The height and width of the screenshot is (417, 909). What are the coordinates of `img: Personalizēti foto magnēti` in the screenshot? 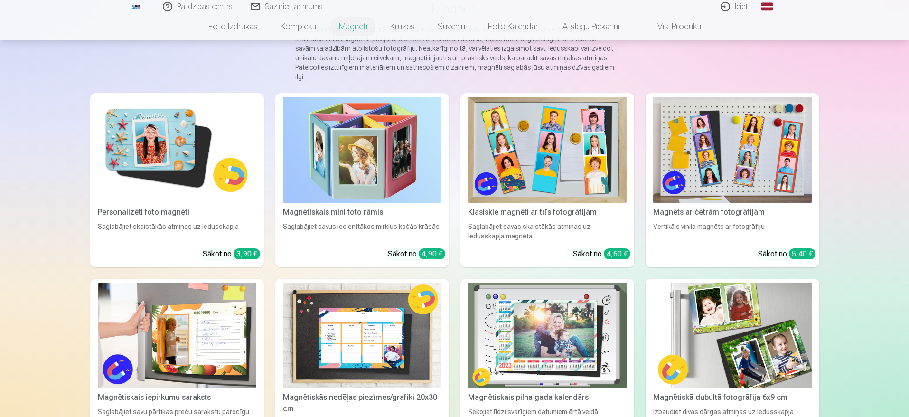 It's located at (177, 149).